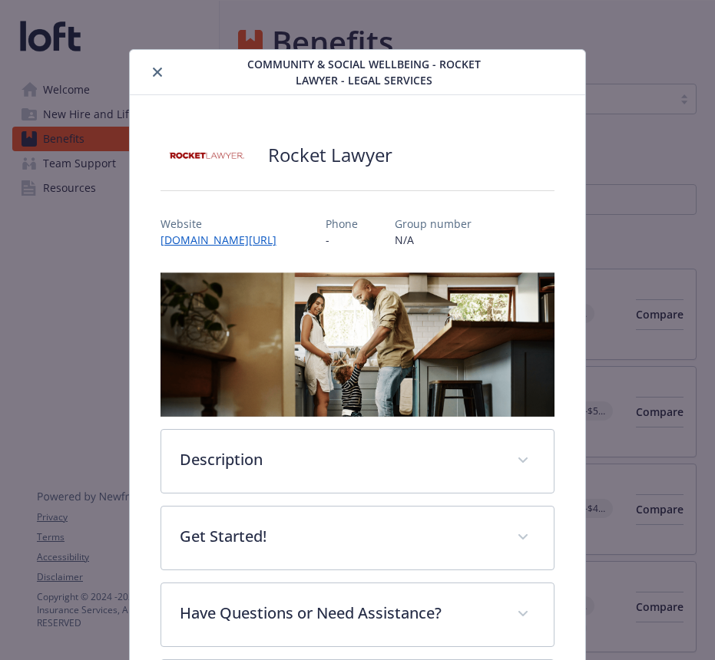 This screenshot has width=715, height=660. I want to click on p: Phone, so click(342, 223).